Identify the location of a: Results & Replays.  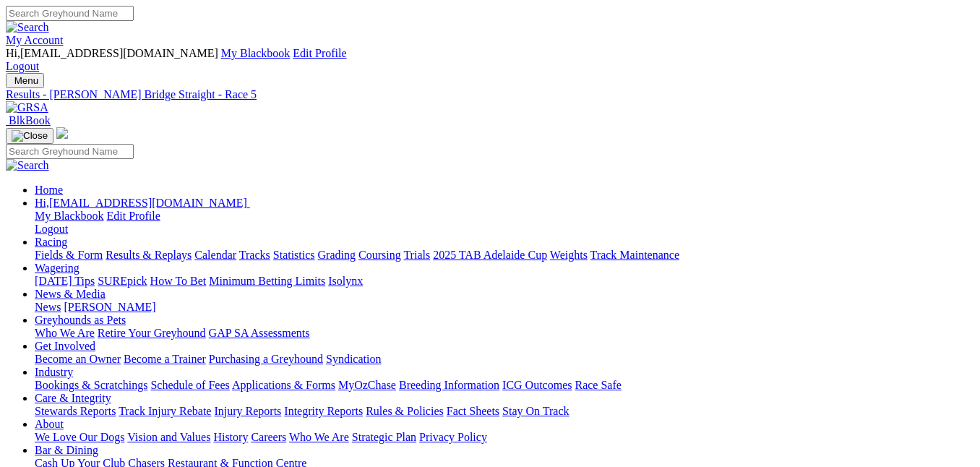
(148, 254).